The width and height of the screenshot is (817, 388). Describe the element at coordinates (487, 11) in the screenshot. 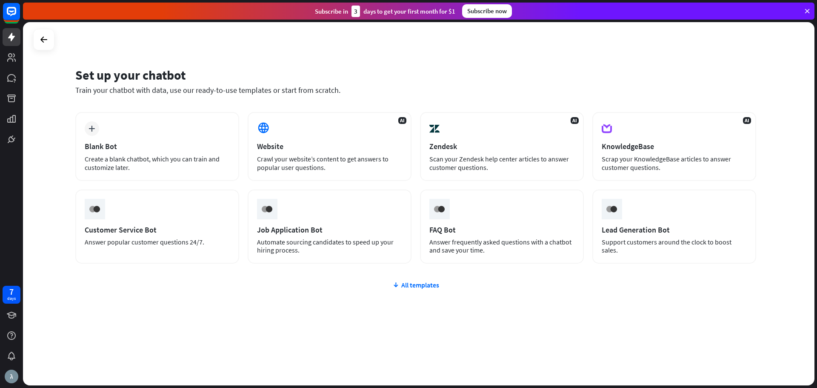

I see `div: Subscribe now` at that location.